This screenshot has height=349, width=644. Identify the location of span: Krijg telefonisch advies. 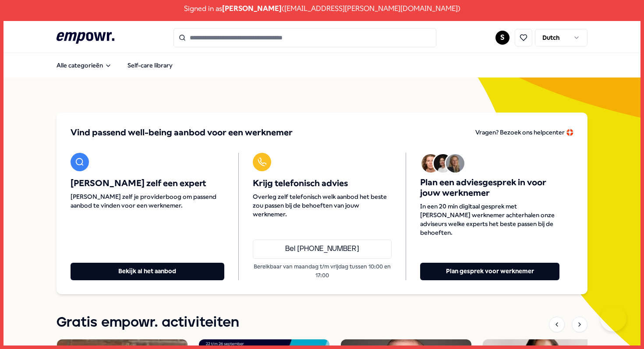
(322, 183).